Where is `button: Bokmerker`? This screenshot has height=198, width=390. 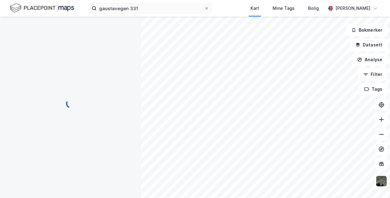
button: Bokmerker is located at coordinates (367, 30).